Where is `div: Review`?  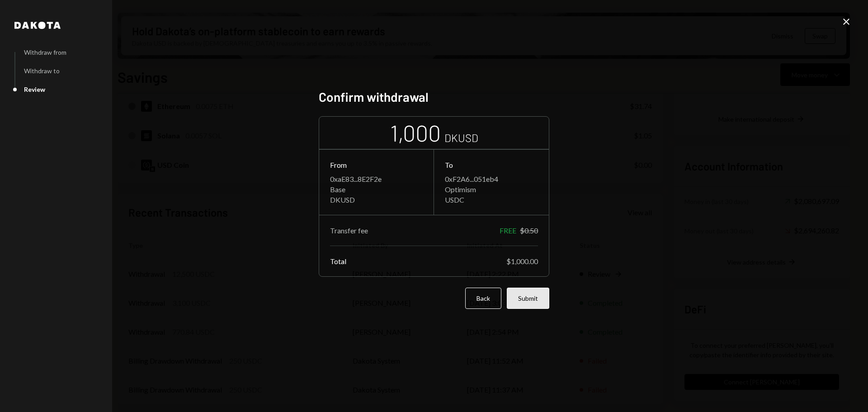
div: Review is located at coordinates (34, 89).